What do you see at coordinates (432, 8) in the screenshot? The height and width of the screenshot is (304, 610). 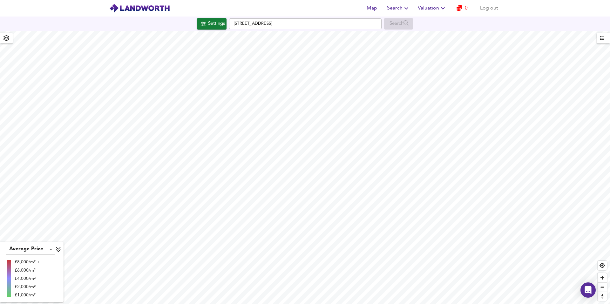 I see `span: Valuation` at bounding box center [432, 8].